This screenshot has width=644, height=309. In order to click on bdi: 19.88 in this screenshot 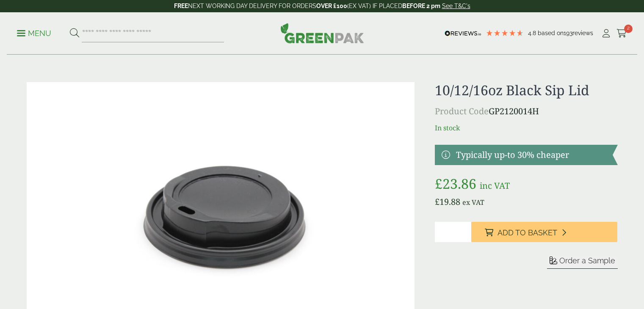, I will do `click(448, 201)`.